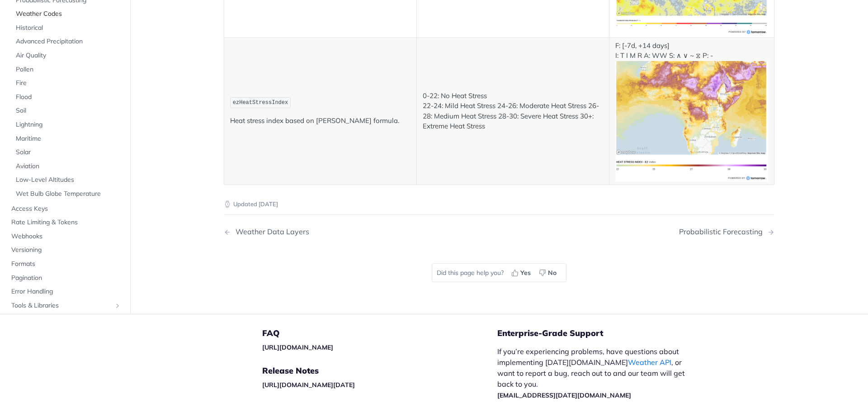 This screenshot has width=868, height=412. Describe the element at coordinates (66, 278) in the screenshot. I see `span: Pagination` at that location.